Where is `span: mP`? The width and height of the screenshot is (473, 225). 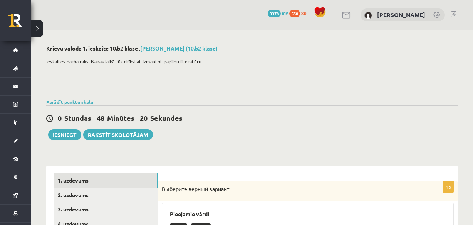 span: mP is located at coordinates (285, 13).